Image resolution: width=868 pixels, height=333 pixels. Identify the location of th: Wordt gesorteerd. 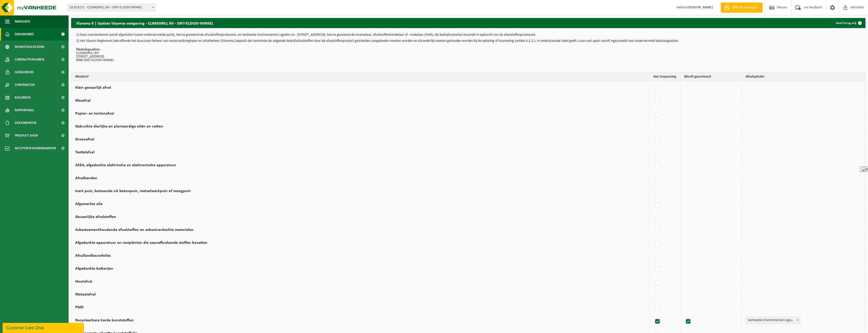
(711, 77).